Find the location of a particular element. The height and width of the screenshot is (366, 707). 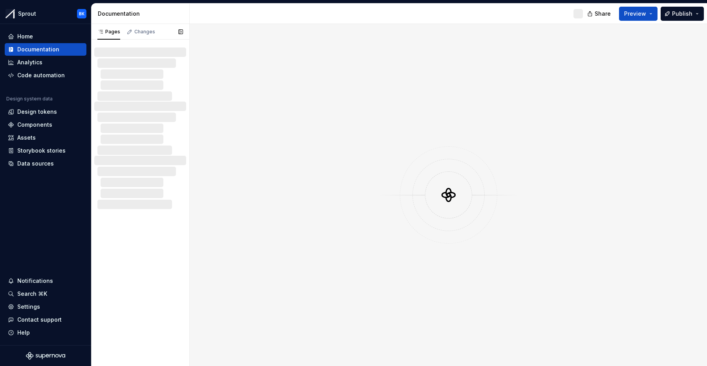

div: Design tokens is located at coordinates (37, 112).